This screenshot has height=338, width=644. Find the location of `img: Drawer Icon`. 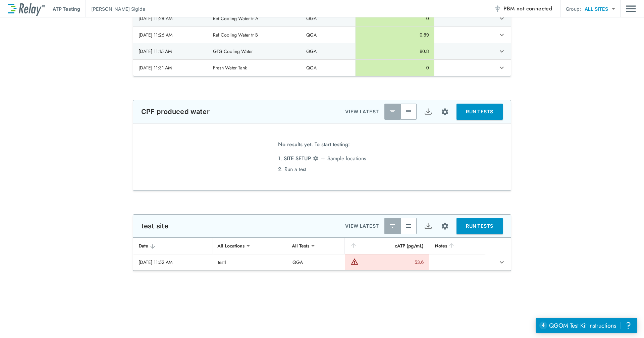

img: Drawer Icon is located at coordinates (631, 9).